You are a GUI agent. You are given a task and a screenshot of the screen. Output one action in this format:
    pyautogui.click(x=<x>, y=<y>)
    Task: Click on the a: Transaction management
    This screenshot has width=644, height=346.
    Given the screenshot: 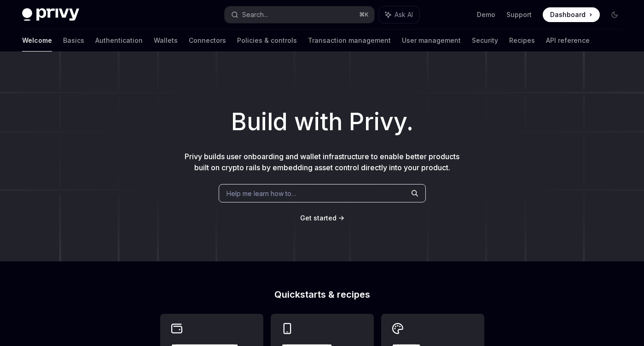 What is the action you would take?
    pyautogui.click(x=350, y=41)
    